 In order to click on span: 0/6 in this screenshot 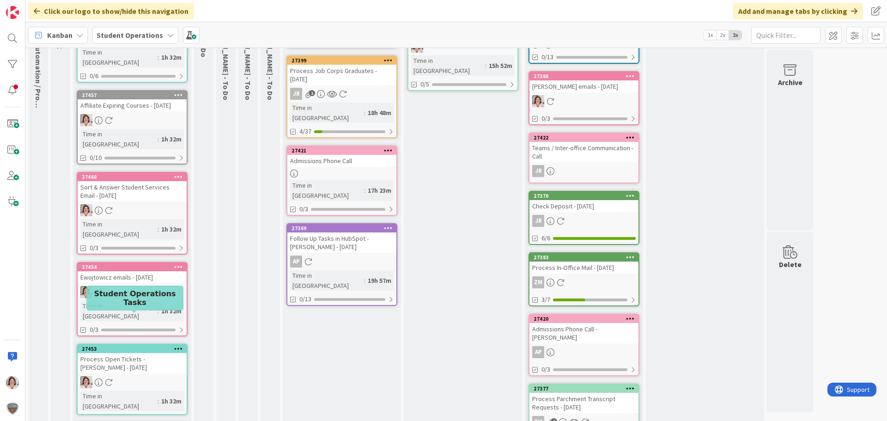, I will do `click(94, 76)`.